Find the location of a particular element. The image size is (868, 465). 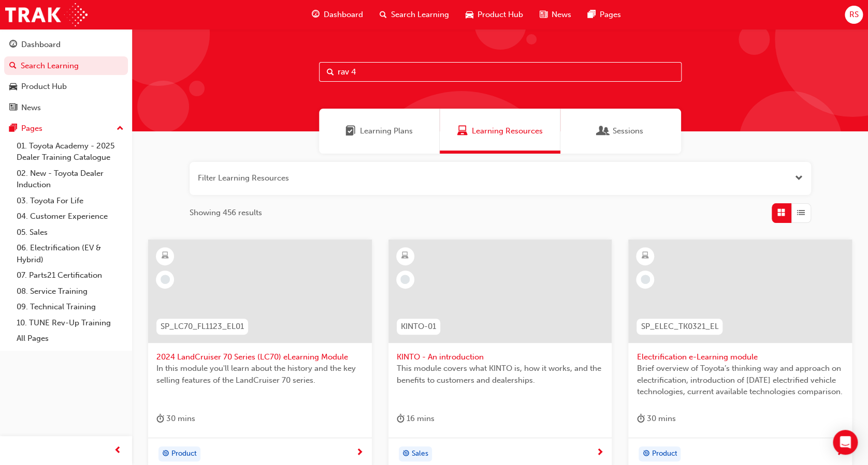

span: up-icon is located at coordinates (120, 129).